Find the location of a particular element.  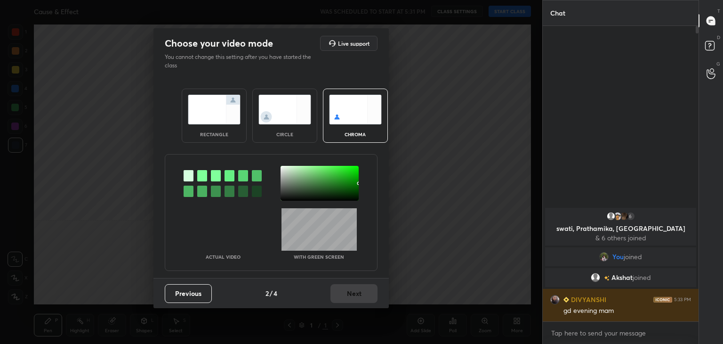

img: 3 is located at coordinates (618, 216).